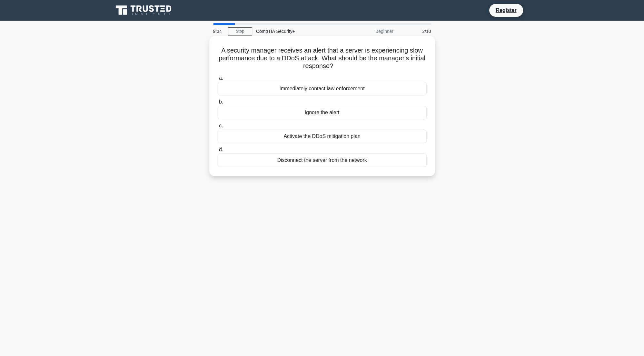 This screenshot has width=644, height=356. I want to click on div: Immediately contact law enforcement, so click(322, 89).